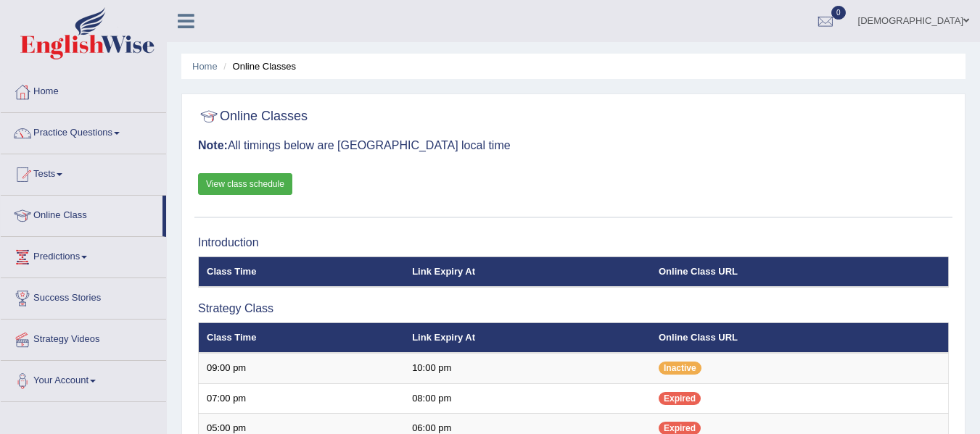  I want to click on a: Your Account, so click(84, 379).